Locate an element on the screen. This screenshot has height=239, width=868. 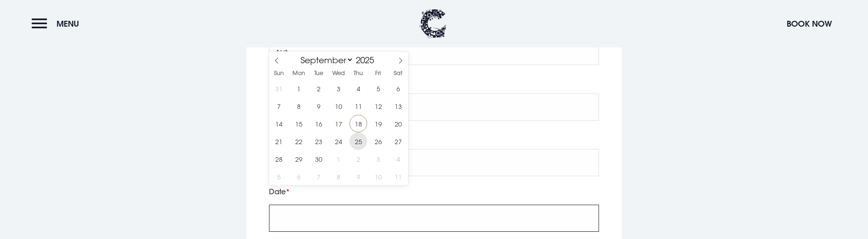
span: September 3, 2025 is located at coordinates (338, 88).